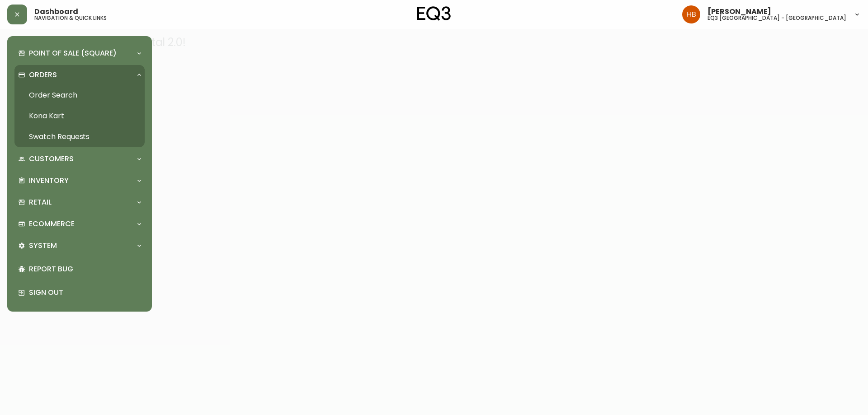  Describe the element at coordinates (79, 95) in the screenshot. I see `a: Order Search` at that location.